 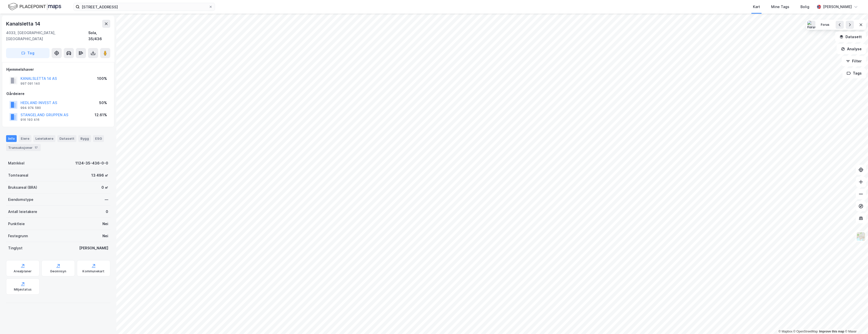 What do you see at coordinates (21, 200) in the screenshot?
I see `div: Eiendomstype` at bounding box center [21, 200].